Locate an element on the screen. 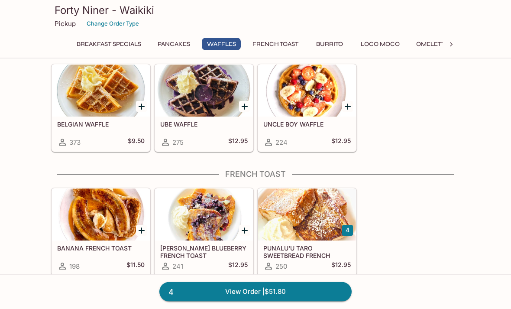 The image size is (511, 309). h3: Forty Niner - Waikiki is located at coordinates (256, 10).